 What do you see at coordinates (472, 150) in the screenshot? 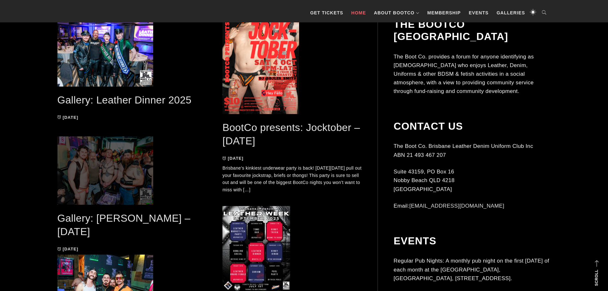
I see `p: The Boot Co. Brisbane Leather Denim Uniform Club Inc ABN 21 493 467 207` at bounding box center [472, 150].